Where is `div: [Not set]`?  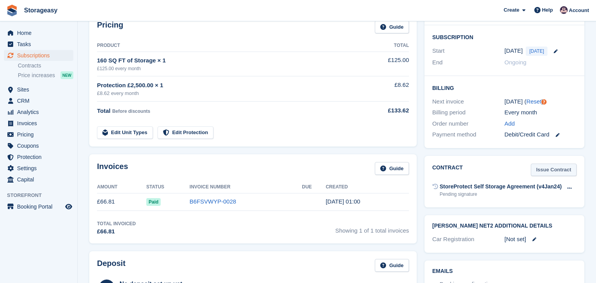
div: [Not set] is located at coordinates (541, 239).